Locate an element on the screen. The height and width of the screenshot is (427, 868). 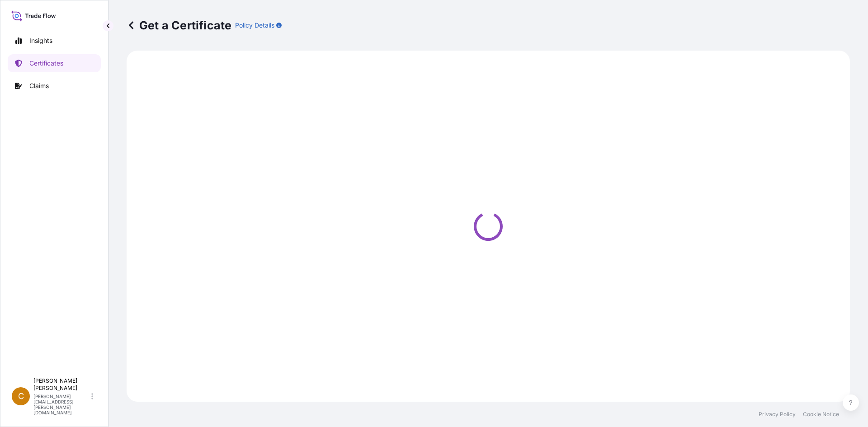
p: Cookie Notice is located at coordinates (821, 414).